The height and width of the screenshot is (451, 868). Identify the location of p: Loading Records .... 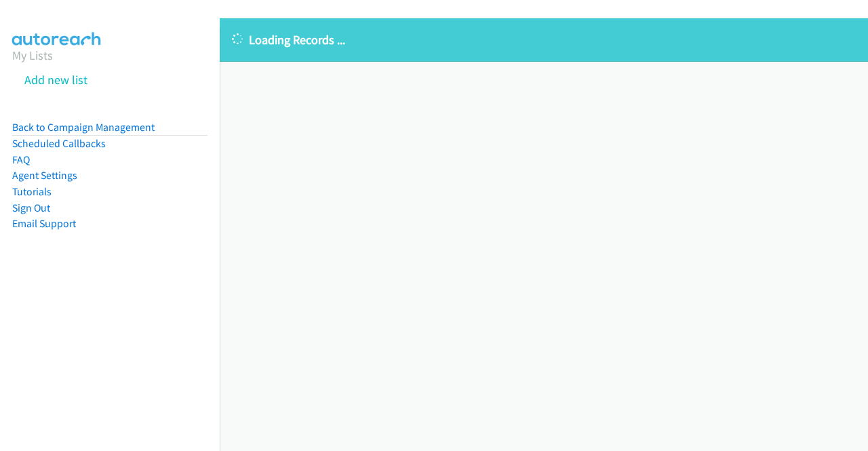
(544, 39).